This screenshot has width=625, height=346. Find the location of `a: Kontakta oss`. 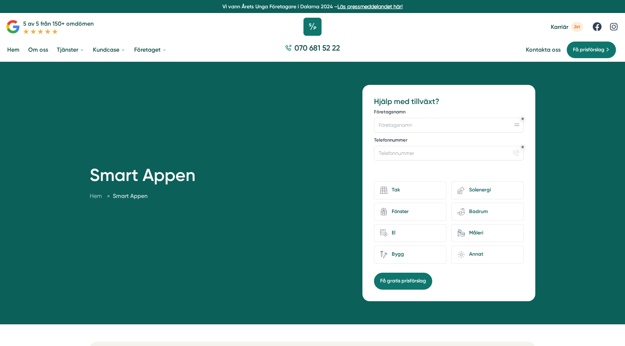

a: Kontakta oss is located at coordinates (543, 50).